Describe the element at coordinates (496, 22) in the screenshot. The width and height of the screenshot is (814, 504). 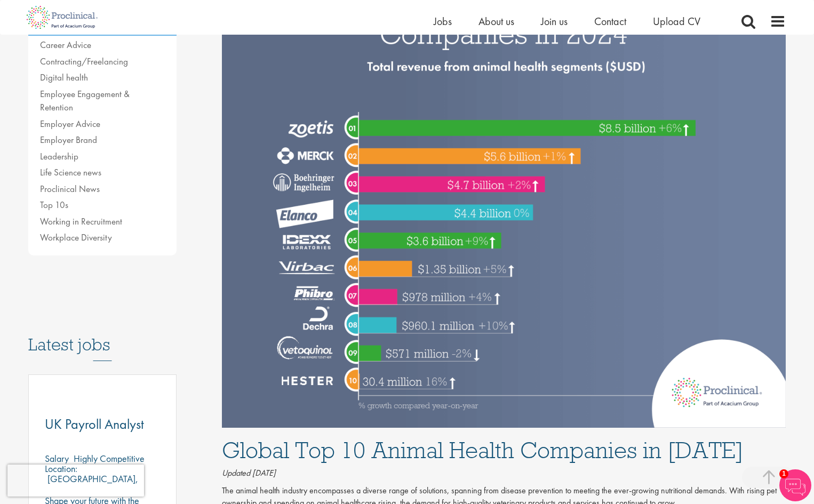
I see `span: About us` at that location.